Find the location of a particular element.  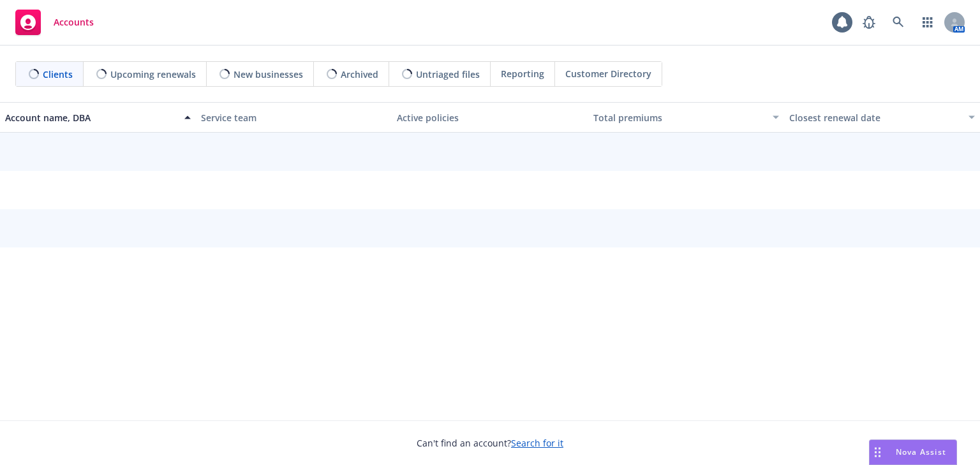

div: Account name, DBA is located at coordinates (90, 118).